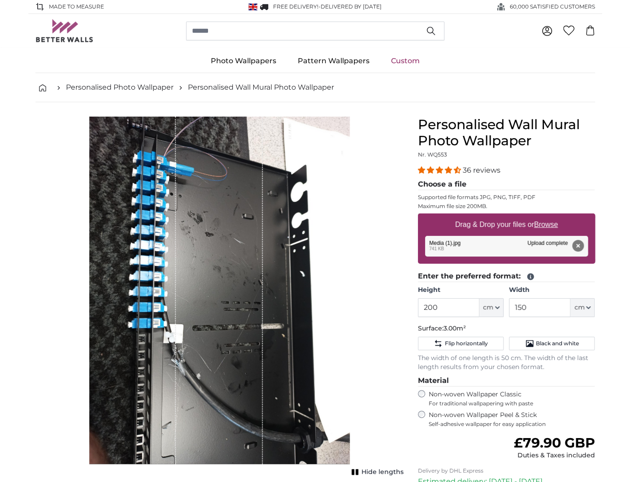 The width and height of the screenshot is (630, 482). Describe the element at coordinates (557, 343) in the screenshot. I see `span: Black and white` at that location.